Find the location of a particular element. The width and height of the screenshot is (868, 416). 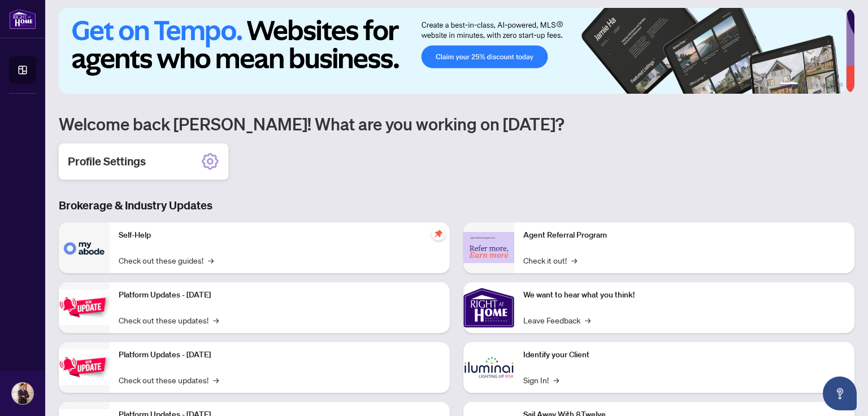

img: Platform Updates - July 21, 2025 is located at coordinates (84, 307).